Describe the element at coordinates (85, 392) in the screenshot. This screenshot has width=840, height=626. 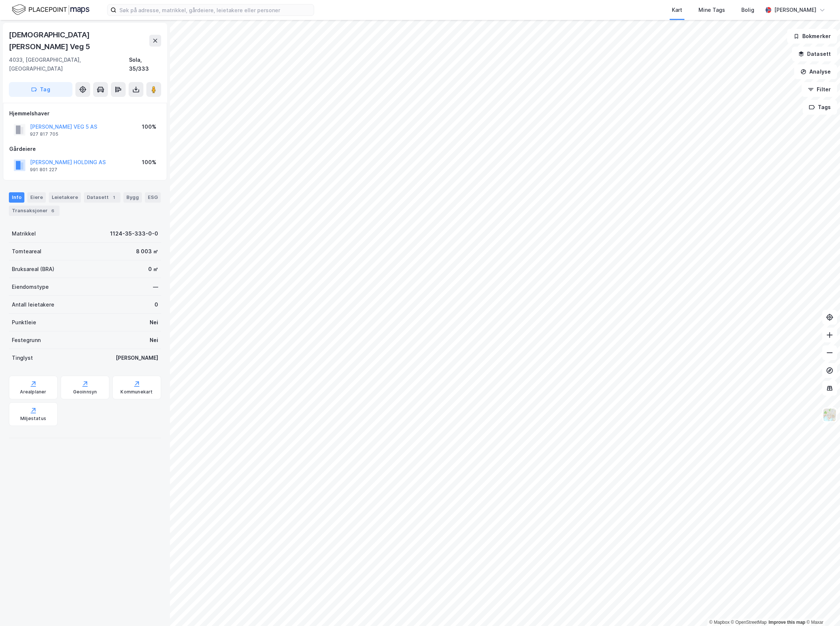
I see `div: Geoinnsyn` at that location.